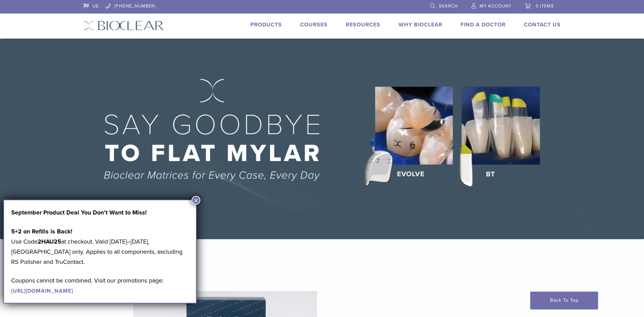  I want to click on a: Products, so click(266, 25).